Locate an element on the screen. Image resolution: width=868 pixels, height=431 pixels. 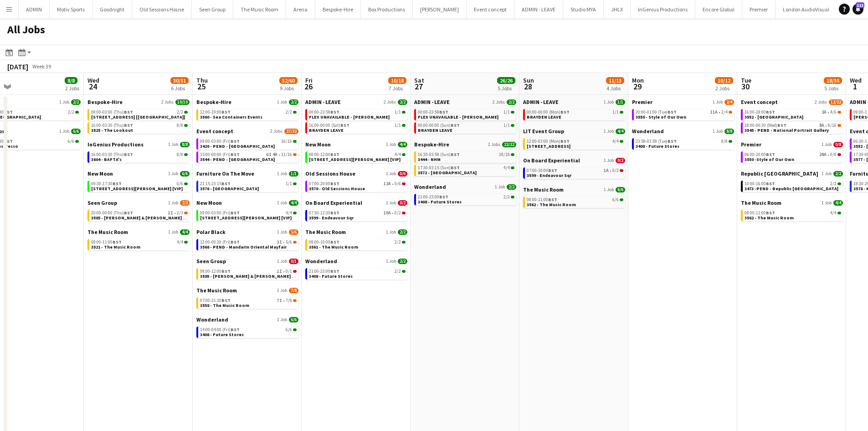
button: ADMIN is located at coordinates (34, 9).